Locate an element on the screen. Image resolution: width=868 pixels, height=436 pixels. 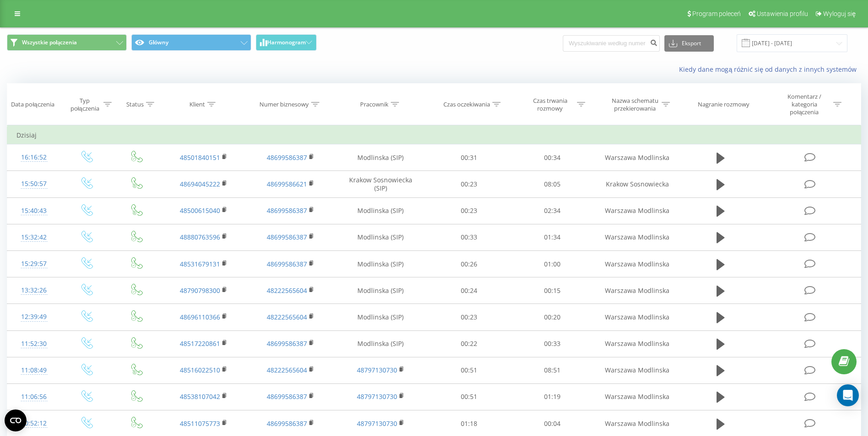
a: 48880763596 is located at coordinates (200, 237).